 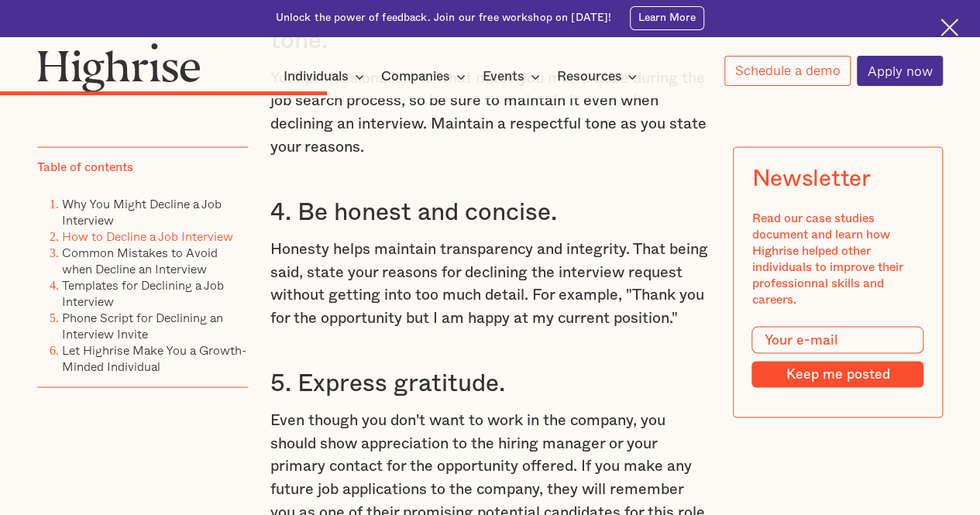 What do you see at coordinates (85, 167) in the screenshot?
I see `div: Table of contents` at bounding box center [85, 167].